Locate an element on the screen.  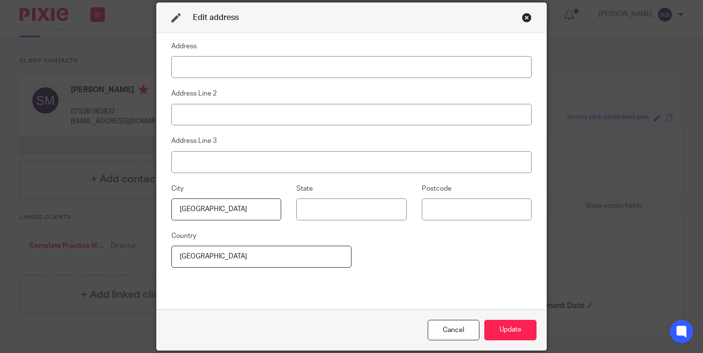
label: Address Line 2 is located at coordinates (194, 94).